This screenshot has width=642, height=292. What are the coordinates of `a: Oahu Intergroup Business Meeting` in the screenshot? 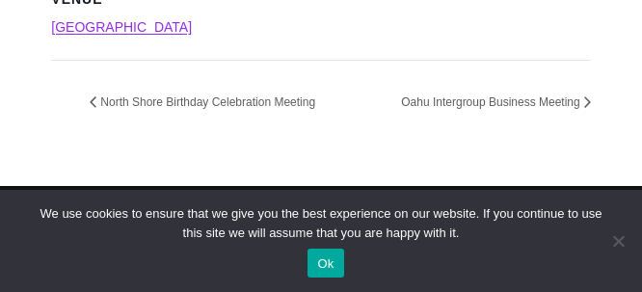 It's located at (490, 102).